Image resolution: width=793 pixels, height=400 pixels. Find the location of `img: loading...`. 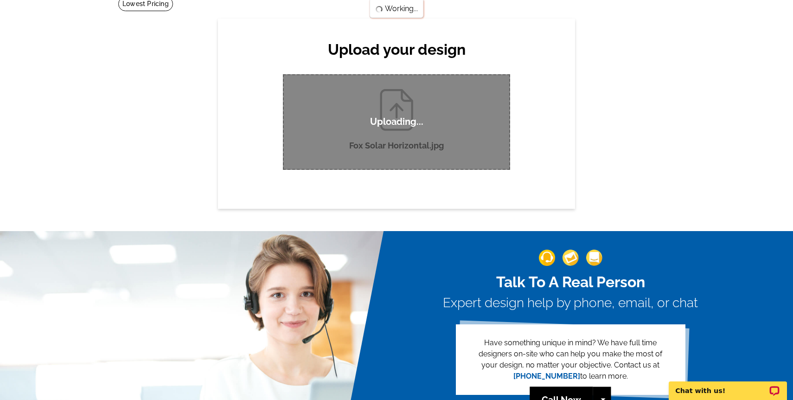

img: loading... is located at coordinates (379, 9).